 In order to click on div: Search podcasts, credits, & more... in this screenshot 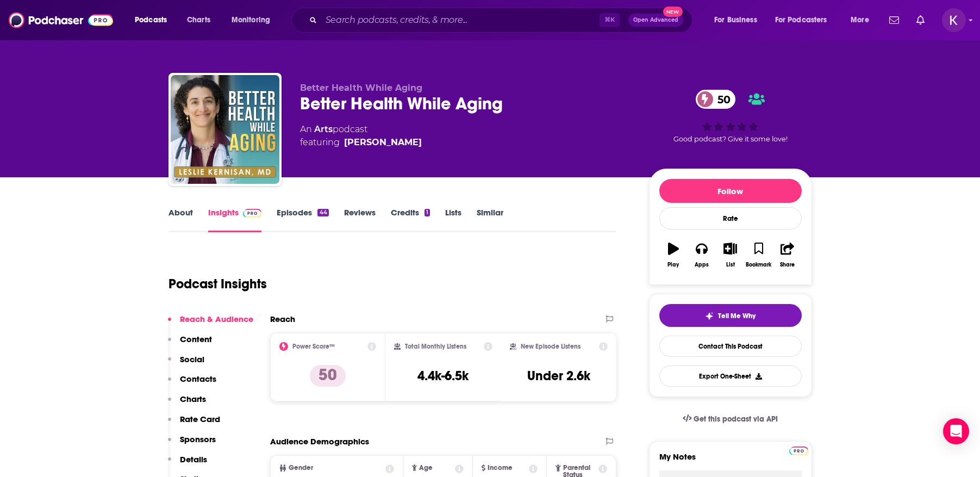, I will do `click(502, 20)`.